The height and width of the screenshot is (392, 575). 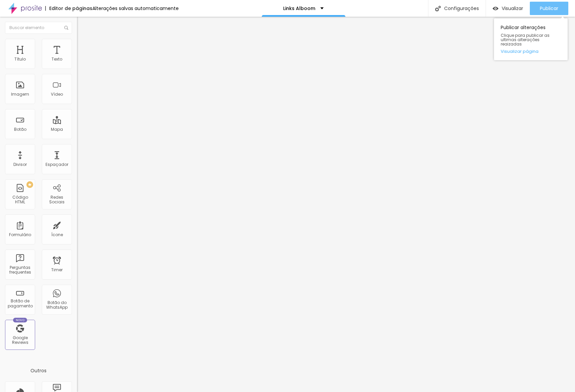 What do you see at coordinates (68, 8) in the screenshot?
I see `div: Editor de páginas` at bounding box center [68, 8].